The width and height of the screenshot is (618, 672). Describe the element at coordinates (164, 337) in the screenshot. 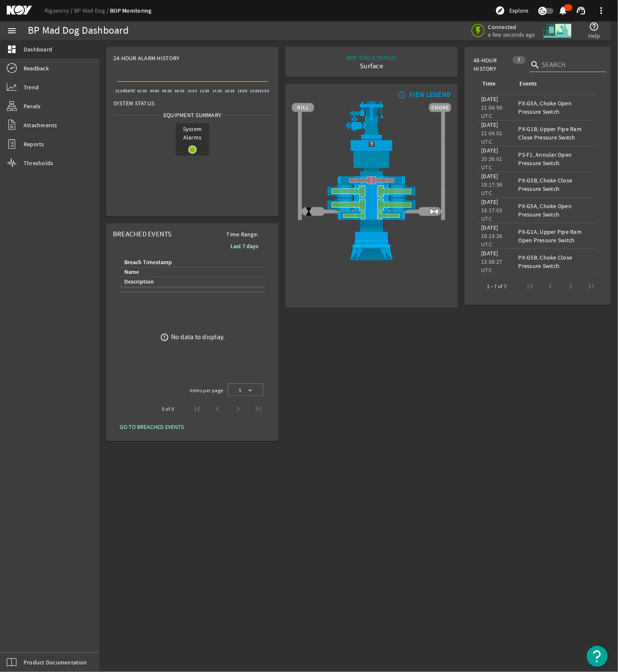

I see `mat-icon: error_outline` at that location.